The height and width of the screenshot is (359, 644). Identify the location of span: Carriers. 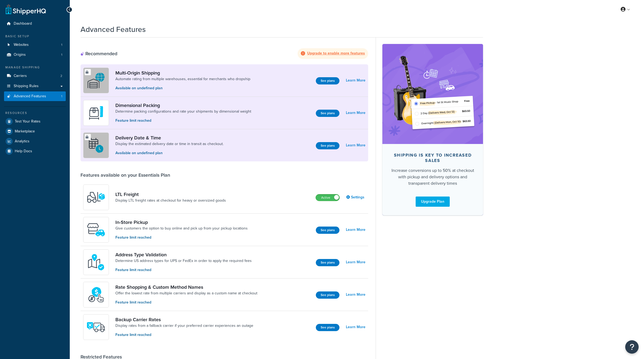
(20, 76).